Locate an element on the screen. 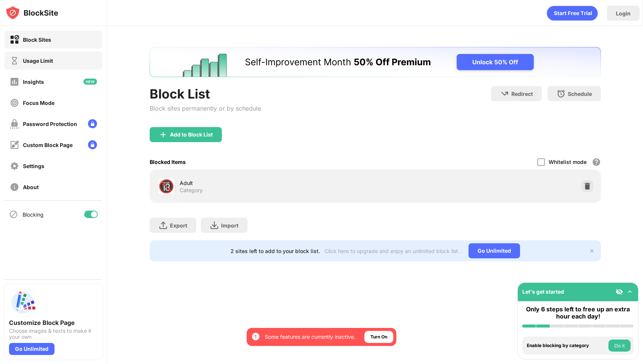 Image resolution: width=643 pixels, height=364 pixels. img: block-on.svg is located at coordinates (14, 40).